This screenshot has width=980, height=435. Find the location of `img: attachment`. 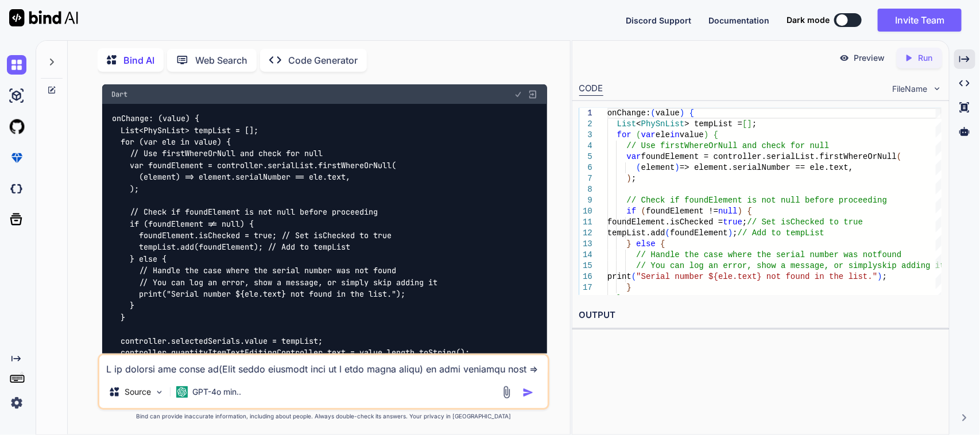

img: attachment is located at coordinates (506, 391).